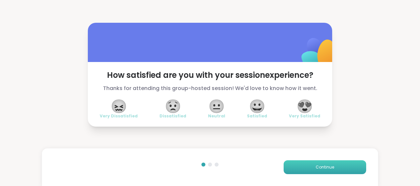 The image size is (420, 186). I want to click on span: Satisfied, so click(257, 116).